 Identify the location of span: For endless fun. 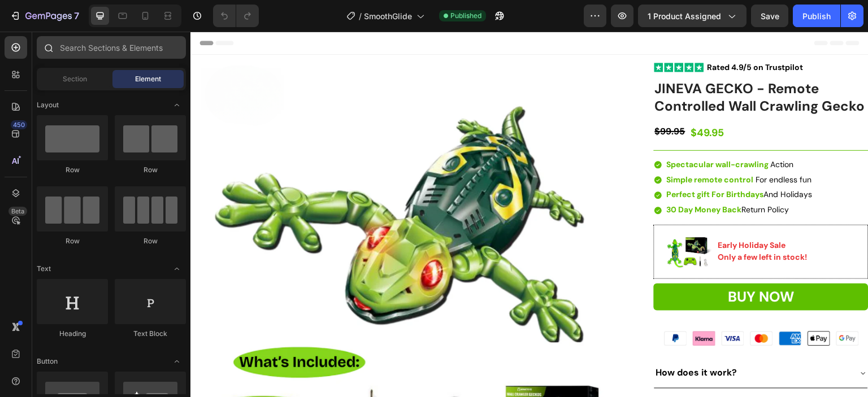
(594, 148).